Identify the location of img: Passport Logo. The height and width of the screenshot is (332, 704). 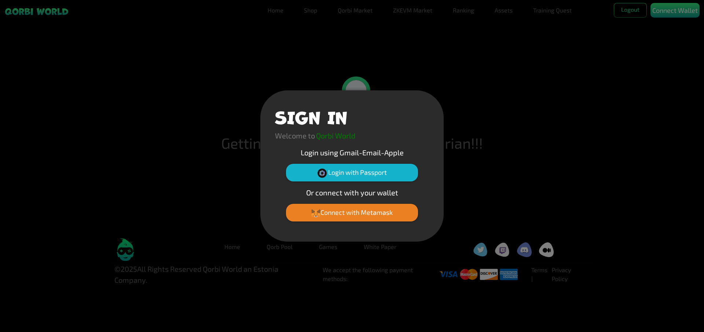
(322, 173).